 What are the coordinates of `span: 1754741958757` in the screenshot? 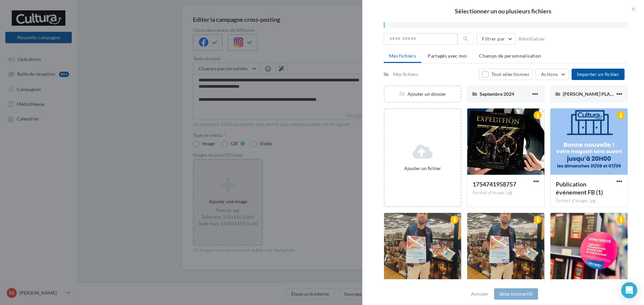 It's located at (494, 184).